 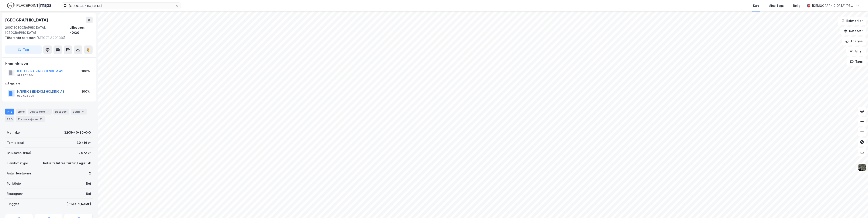 I want to click on button: Filter, so click(x=857, y=52).